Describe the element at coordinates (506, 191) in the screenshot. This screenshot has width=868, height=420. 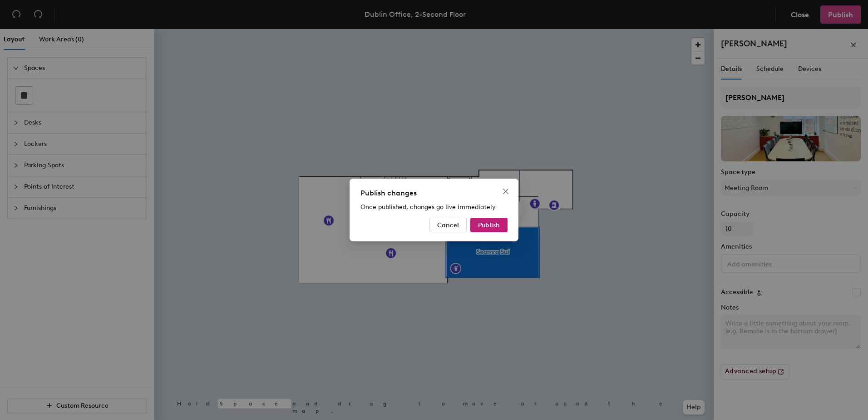
I see `button: Close` at that location.